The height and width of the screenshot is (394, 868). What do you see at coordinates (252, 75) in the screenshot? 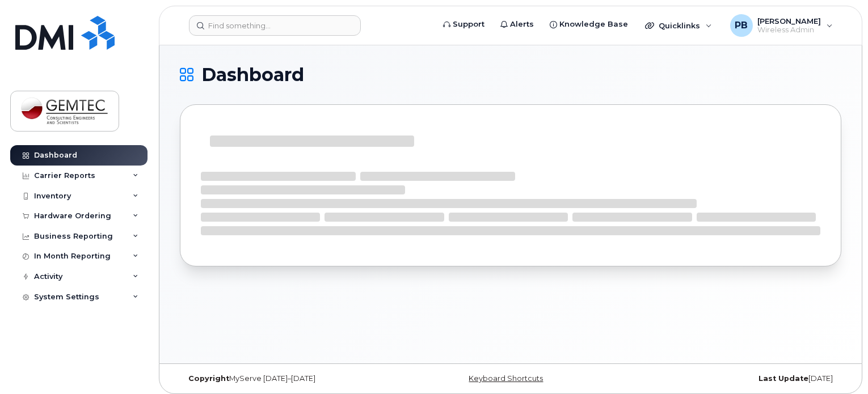
I see `span: Dashboard` at bounding box center [252, 75].